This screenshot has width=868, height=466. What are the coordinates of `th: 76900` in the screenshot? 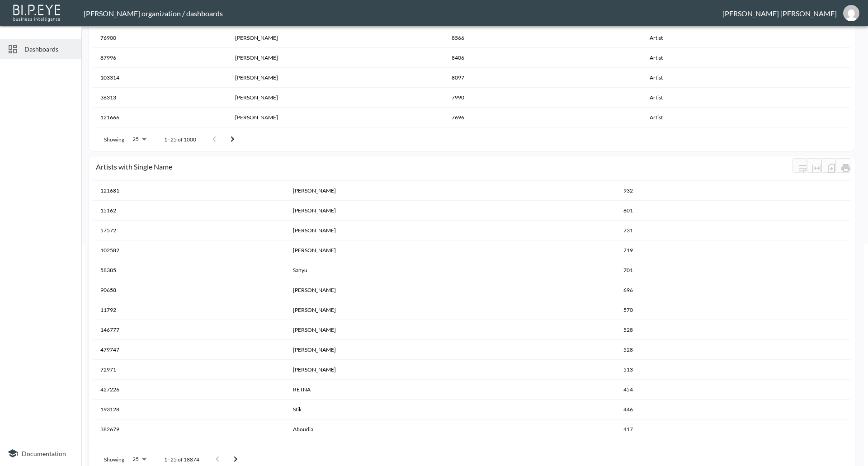 It's located at (161, 38).